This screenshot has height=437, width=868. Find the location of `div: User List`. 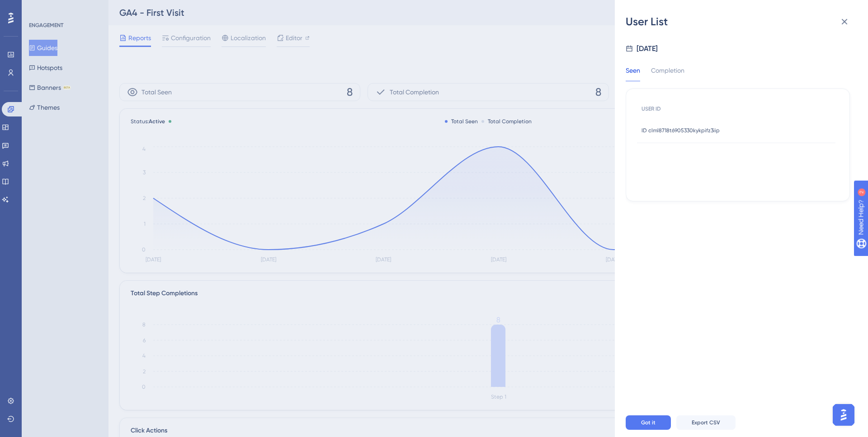

div: User List is located at coordinates (742, 21).